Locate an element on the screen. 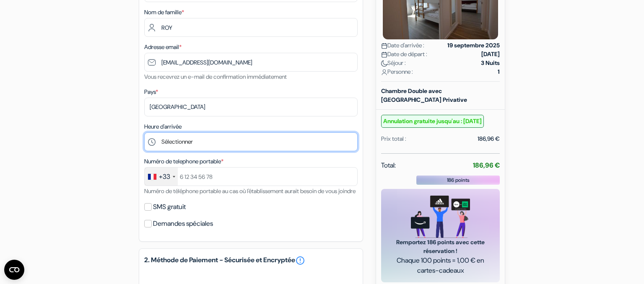  span: Date d'arrivée : is located at coordinates (402, 45).